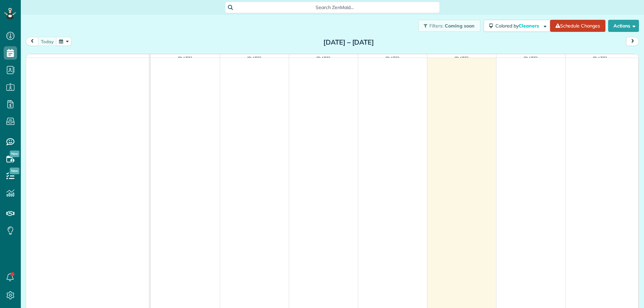  What do you see at coordinates (623, 26) in the screenshot?
I see `button: Actions` at bounding box center [623, 26].